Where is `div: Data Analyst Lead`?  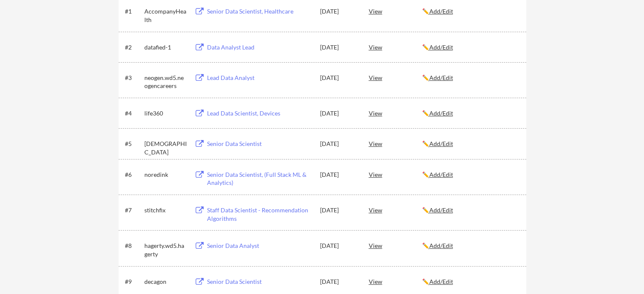 div: Data Analyst Lead is located at coordinates (259, 47).